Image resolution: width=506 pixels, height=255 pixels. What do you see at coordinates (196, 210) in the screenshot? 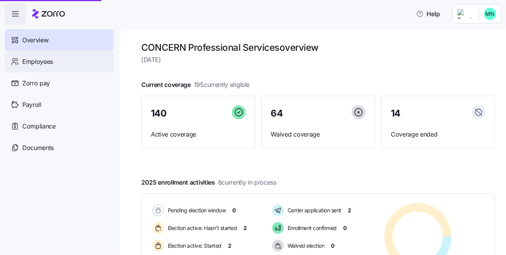
I see `span: Pending election window` at bounding box center [196, 210].